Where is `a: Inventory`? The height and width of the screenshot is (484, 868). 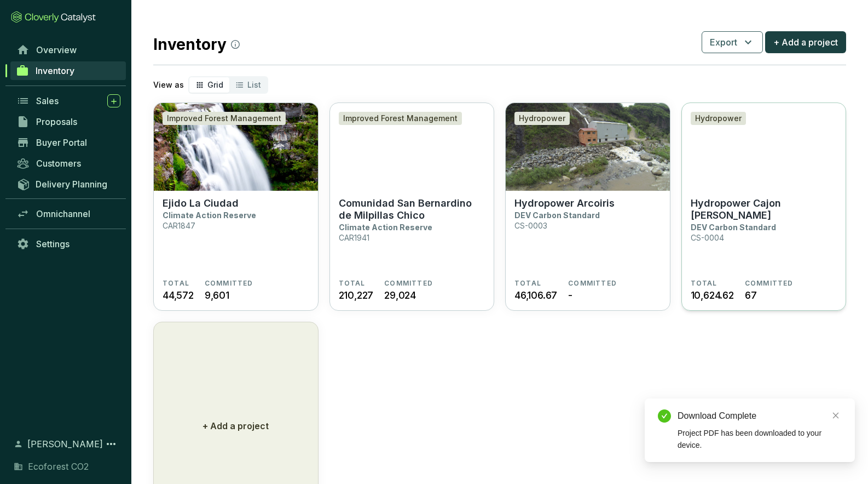 a: Inventory is located at coordinates (68, 71).